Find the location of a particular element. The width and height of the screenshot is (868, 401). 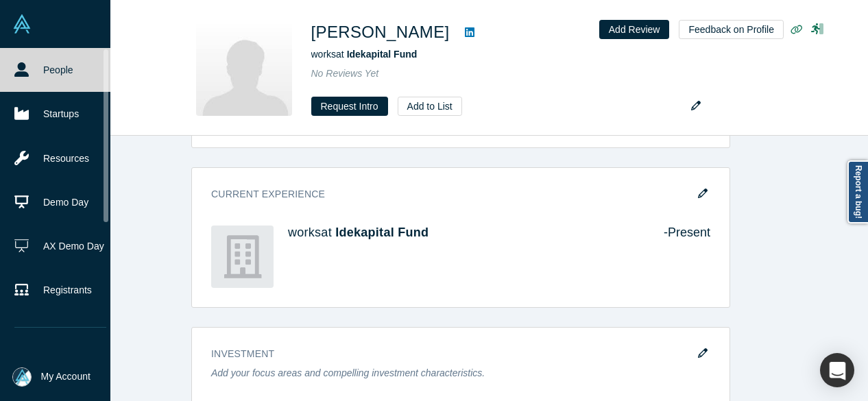

p: Add your focus areas and compelling investment characteristics. is located at coordinates (461, 373).